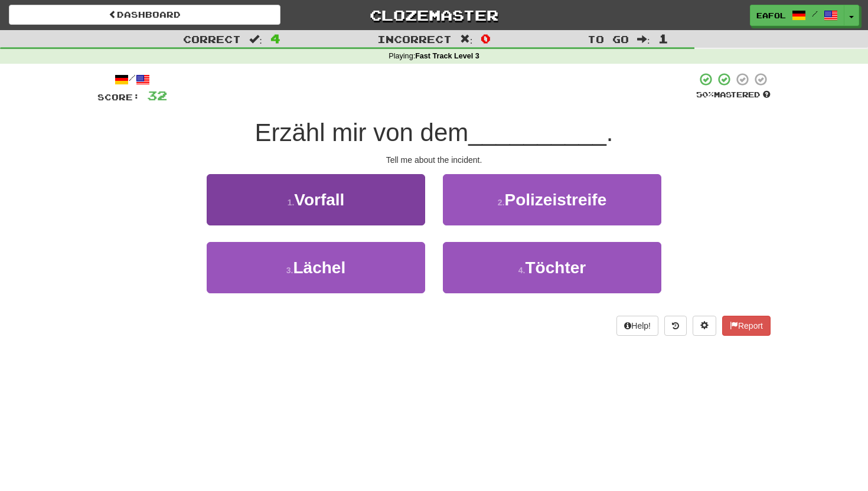 Image resolution: width=868 pixels, height=491 pixels. Describe the element at coordinates (676, 326) in the screenshot. I see `button: Round history (alt+y)` at that location.